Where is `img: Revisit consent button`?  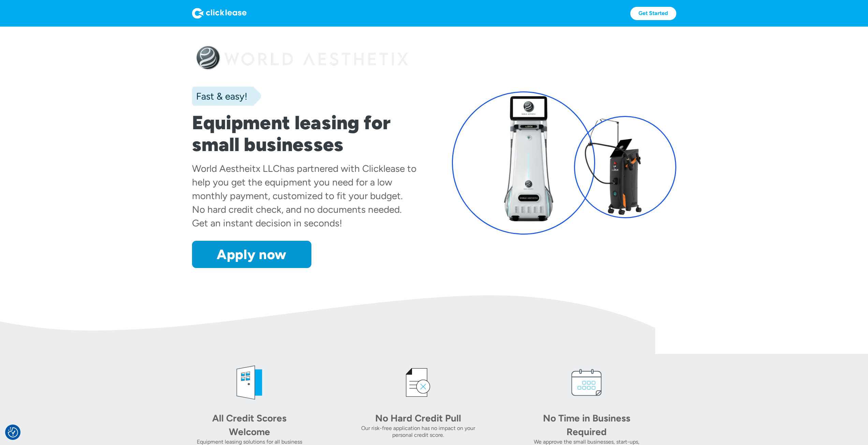
img: Revisit consent button is located at coordinates (13, 432).